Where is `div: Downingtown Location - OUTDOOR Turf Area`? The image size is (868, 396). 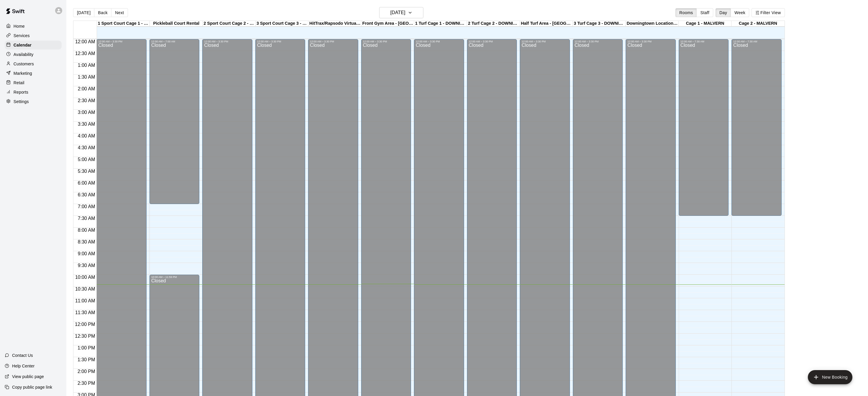 div: Downingtown Location - OUTDOOR Turf Area is located at coordinates (652, 24).